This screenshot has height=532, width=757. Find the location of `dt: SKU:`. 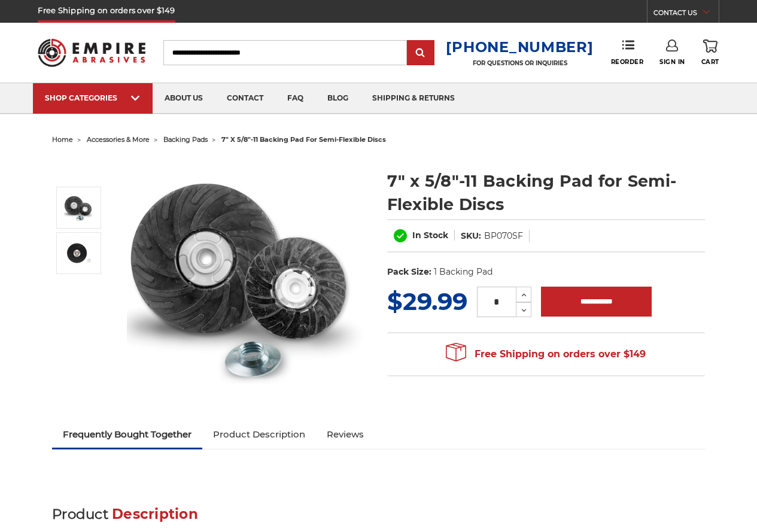

dt: SKU: is located at coordinates (471, 236).